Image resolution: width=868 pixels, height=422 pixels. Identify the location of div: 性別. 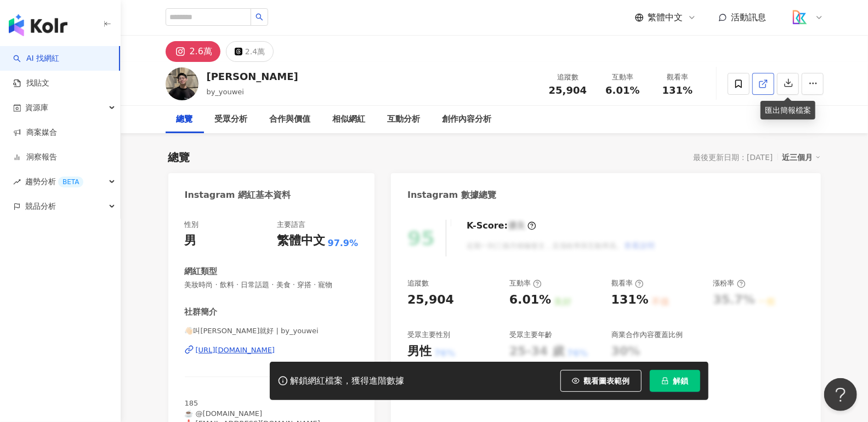
(192, 225).